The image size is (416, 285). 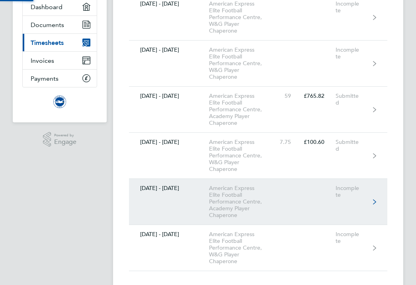 What do you see at coordinates (60, 43) in the screenshot?
I see `a: Timesheets` at bounding box center [60, 43].